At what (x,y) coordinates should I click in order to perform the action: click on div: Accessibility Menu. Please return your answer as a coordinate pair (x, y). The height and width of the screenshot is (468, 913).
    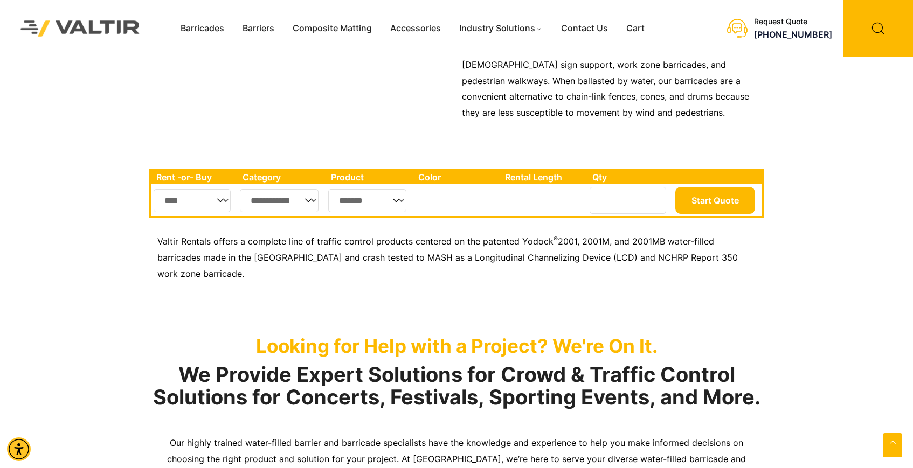
    Looking at the image, I should click on (19, 450).